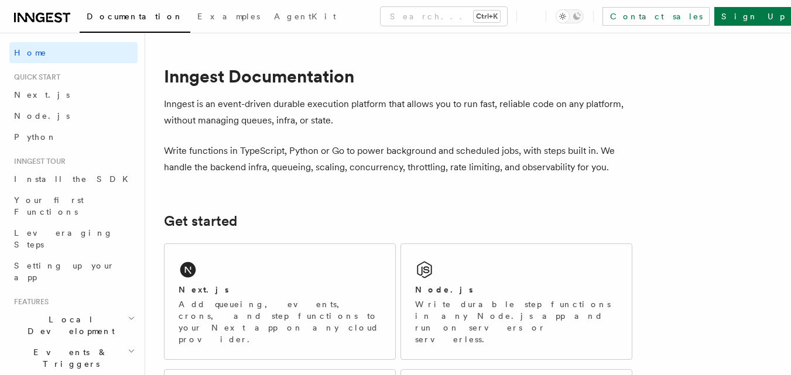  I want to click on a: Node.jsWrite durable step functions in any Node.js app and run on servers or serverless., so click(517, 302).